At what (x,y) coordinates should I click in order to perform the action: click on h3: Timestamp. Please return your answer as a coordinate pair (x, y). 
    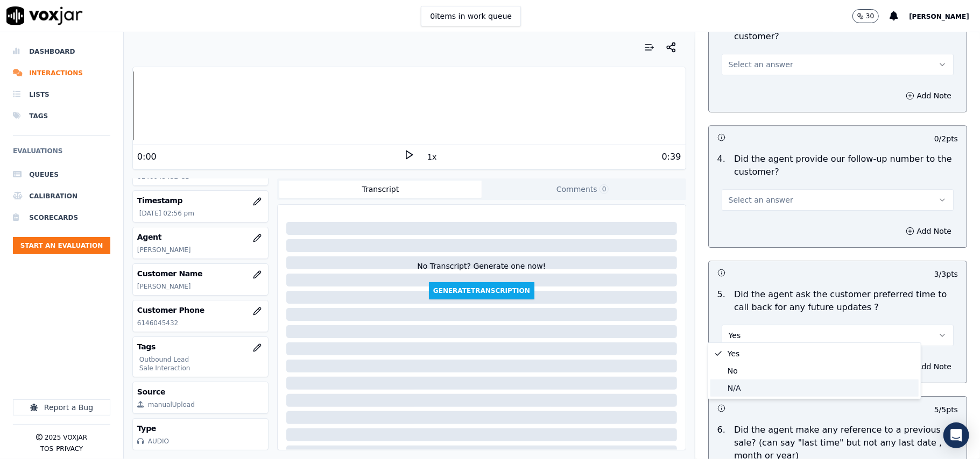
    Looking at the image, I should click on (200, 201).